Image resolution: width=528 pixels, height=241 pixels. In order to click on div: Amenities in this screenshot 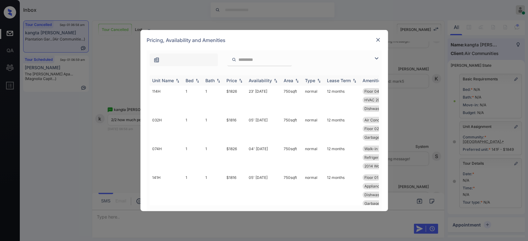, I will do `click(373, 80)`.